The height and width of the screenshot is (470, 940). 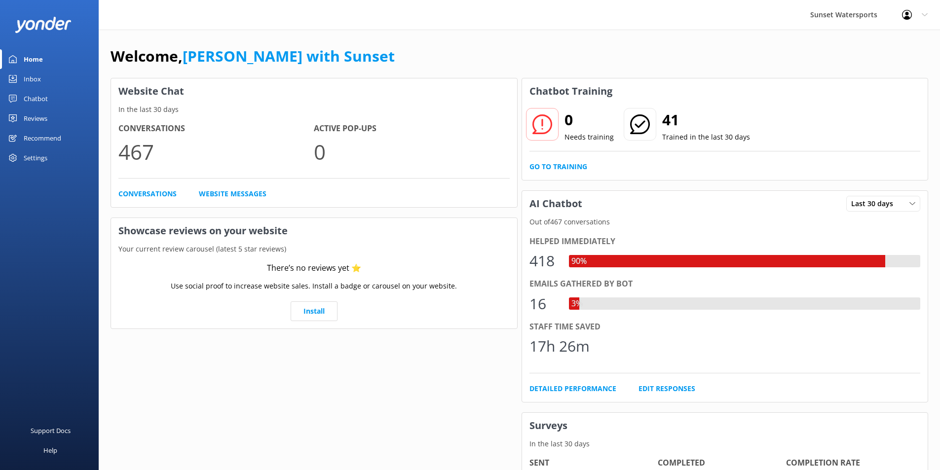 I want to click on div: 3%, so click(x=577, y=304).